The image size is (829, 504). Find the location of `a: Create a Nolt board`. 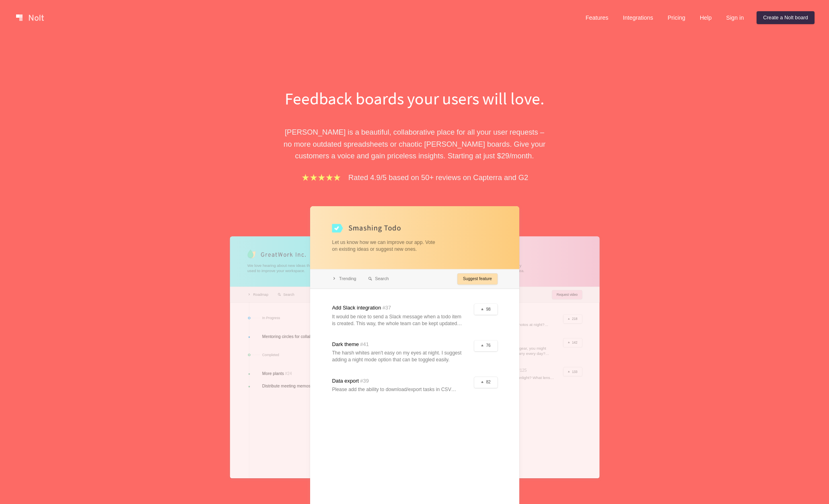

a: Create a Nolt board is located at coordinates (786, 18).